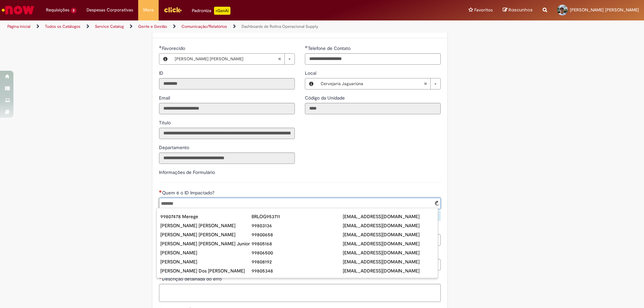 This screenshot has width=644, height=308. Describe the element at coordinates (297, 280) in the screenshot. I see `div: 99808874` at that location.